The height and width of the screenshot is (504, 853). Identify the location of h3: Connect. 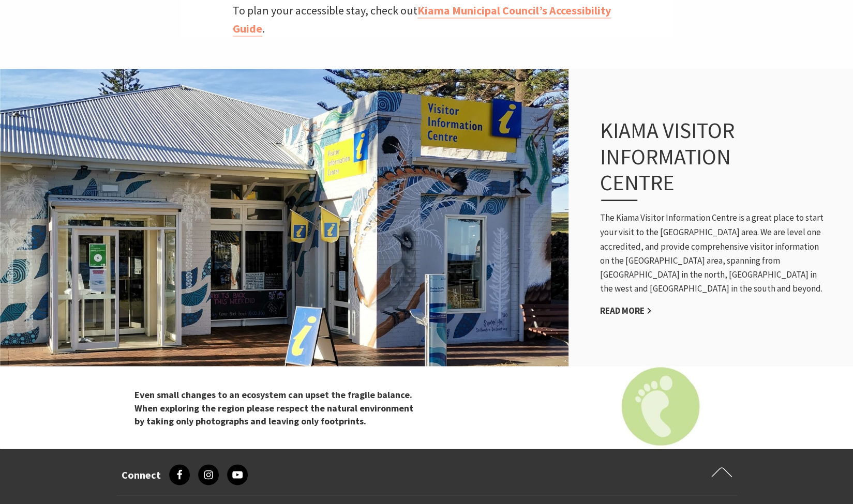
(141, 474).